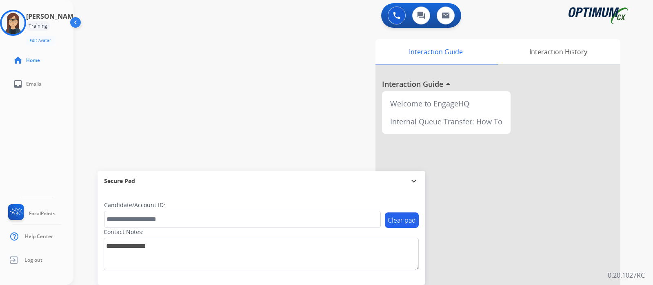  What do you see at coordinates (42, 214) in the screenshot?
I see `span: FocalPoints` at bounding box center [42, 214].